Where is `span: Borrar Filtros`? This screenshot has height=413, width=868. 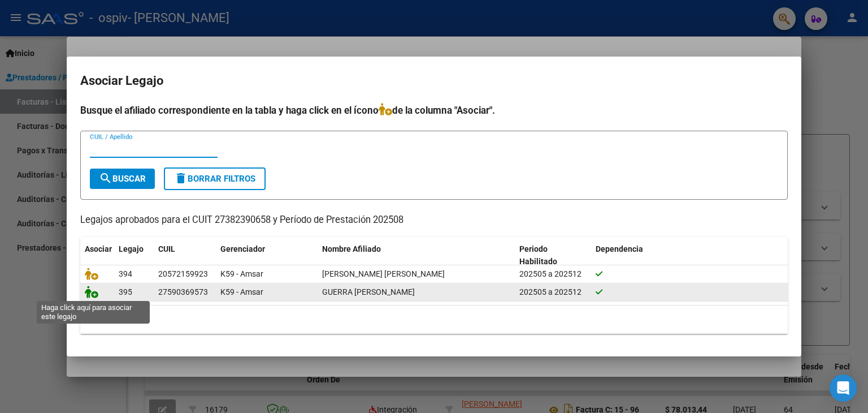
span: Borrar Filtros is located at coordinates (215, 179).